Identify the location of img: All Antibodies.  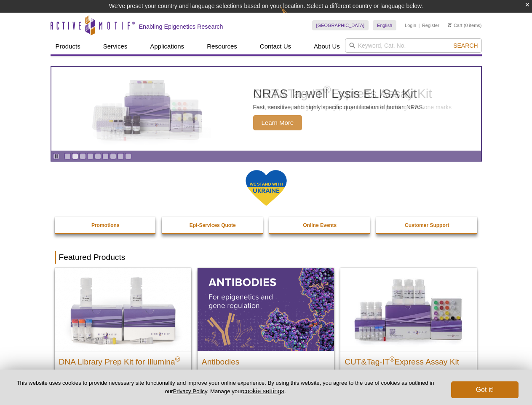
(266, 309).